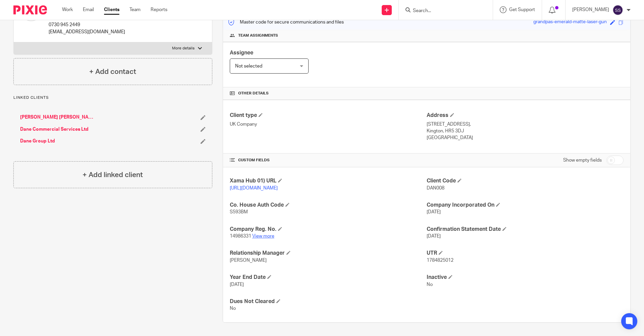  Describe the element at coordinates (522, 9) in the screenshot. I see `span: Get Support` at that location.